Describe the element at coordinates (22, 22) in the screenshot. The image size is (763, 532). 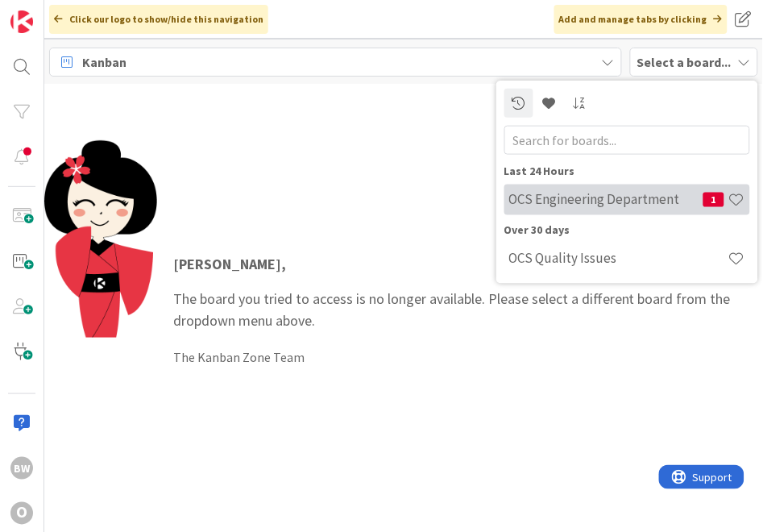
I see `img: Visit kanbanzone.com` at that location.